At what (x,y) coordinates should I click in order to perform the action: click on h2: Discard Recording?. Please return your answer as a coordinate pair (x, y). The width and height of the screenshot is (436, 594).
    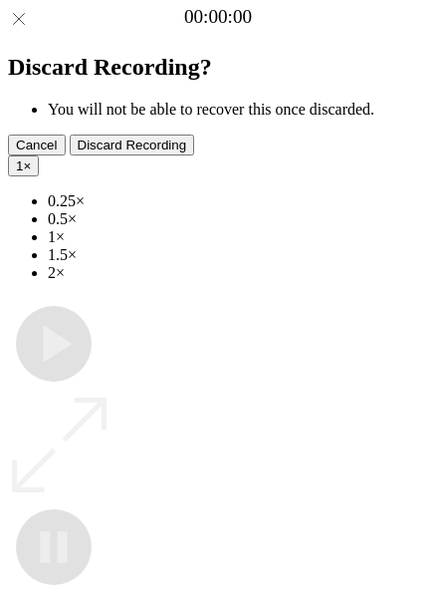
    Looking at the image, I should click on (218, 67).